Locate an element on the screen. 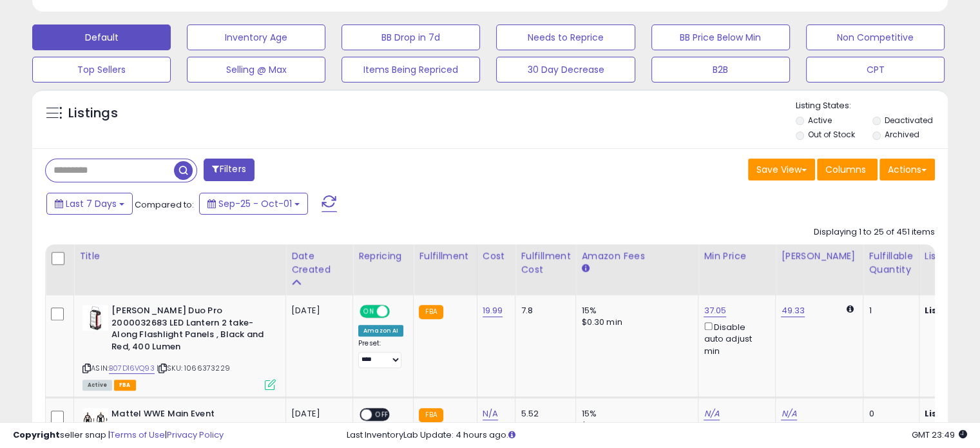 The width and height of the screenshot is (980, 448). span: ON is located at coordinates (369, 312).